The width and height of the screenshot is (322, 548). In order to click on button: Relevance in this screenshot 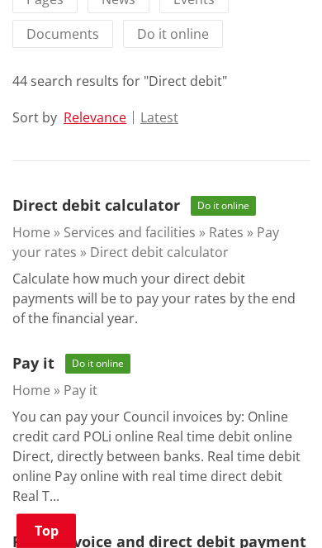, I will do `click(95, 117)`.